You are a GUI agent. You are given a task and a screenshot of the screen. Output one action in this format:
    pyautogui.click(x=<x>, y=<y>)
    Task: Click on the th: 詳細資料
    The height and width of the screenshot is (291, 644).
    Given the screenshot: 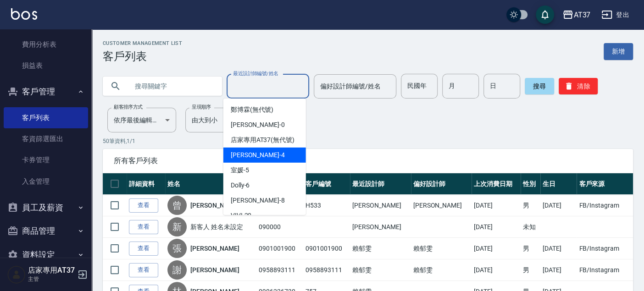 What is the action you would take?
    pyautogui.click(x=146, y=184)
    